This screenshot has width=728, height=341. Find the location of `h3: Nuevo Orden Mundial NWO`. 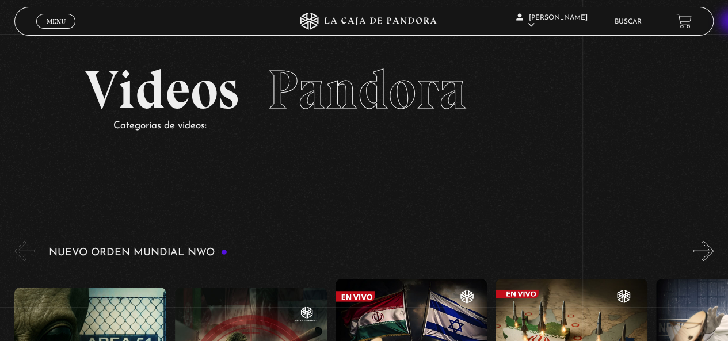

h3: Nuevo Orden Mundial NWO is located at coordinates (138, 253).